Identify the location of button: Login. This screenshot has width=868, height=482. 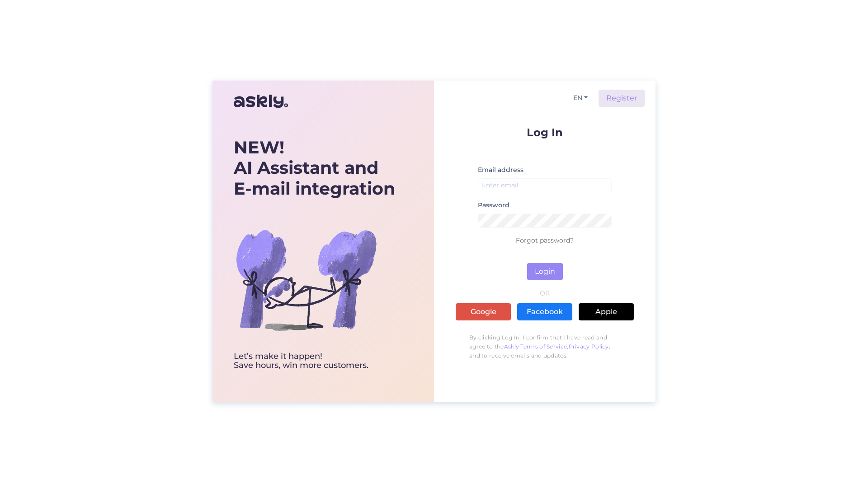
(545, 271).